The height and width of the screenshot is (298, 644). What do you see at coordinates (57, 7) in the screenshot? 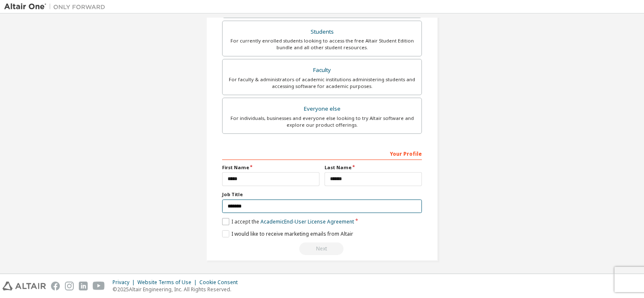
I see `img: Altair One` at bounding box center [57, 7].